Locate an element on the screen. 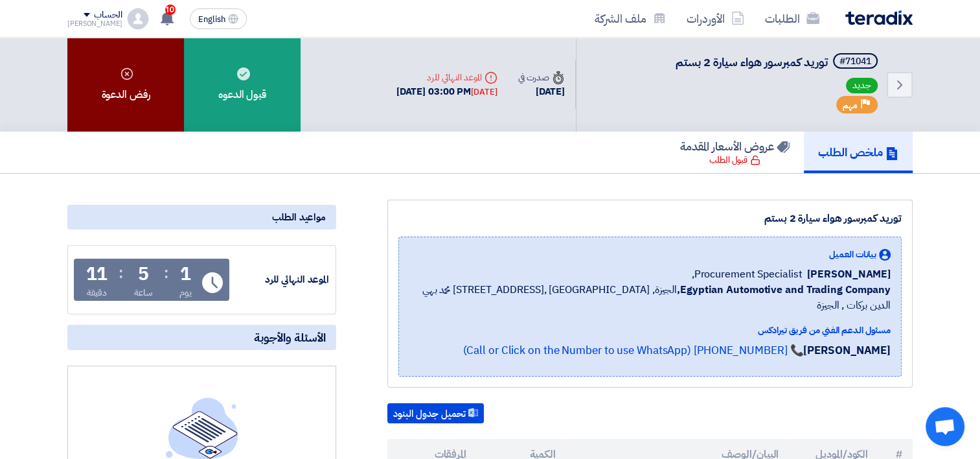  div: رفض الدعوة is located at coordinates (125, 84).